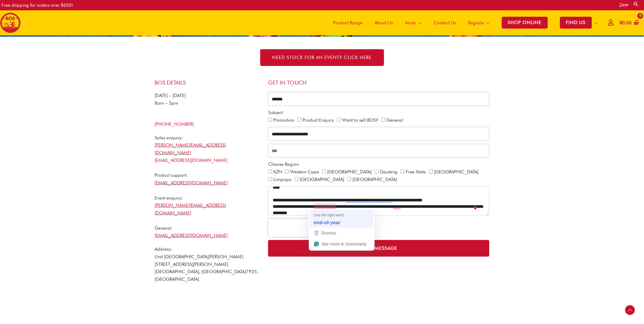  I want to click on a: ZA, so click(623, 5).